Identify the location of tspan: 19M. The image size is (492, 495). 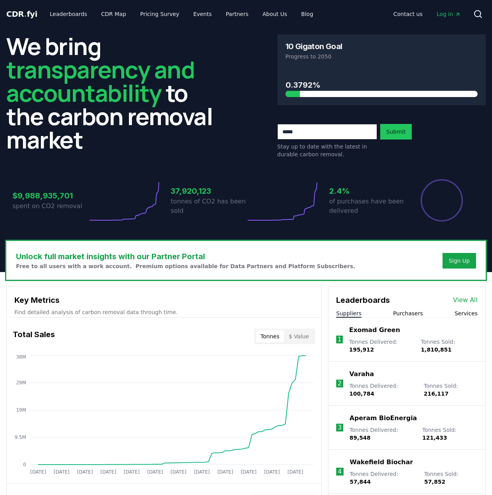
(21, 410).